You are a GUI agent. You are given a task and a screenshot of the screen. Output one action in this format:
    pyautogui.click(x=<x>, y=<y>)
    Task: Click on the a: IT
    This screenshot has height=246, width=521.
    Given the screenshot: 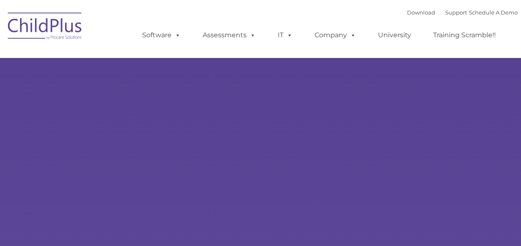 What is the action you would take?
    pyautogui.click(x=285, y=35)
    